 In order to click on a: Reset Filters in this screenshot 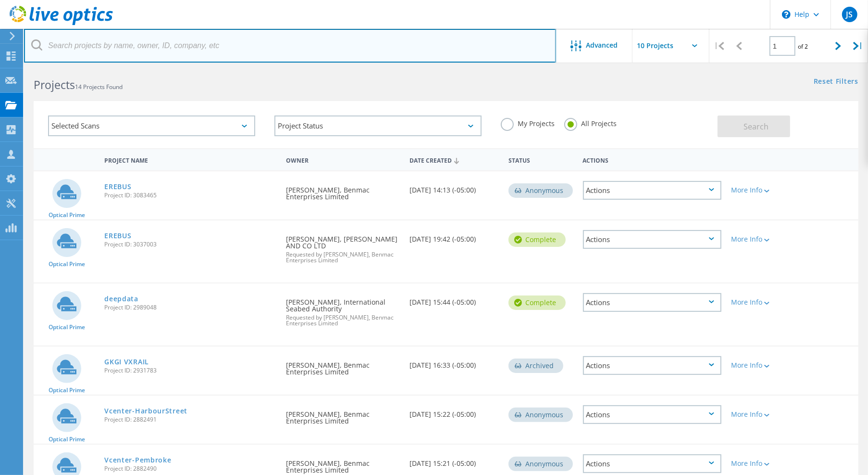, I will do `click(836, 82)`.